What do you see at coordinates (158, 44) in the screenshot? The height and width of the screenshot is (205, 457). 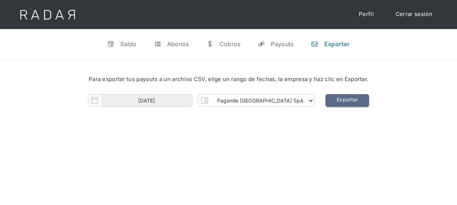 I see `div: t` at bounding box center [158, 44].